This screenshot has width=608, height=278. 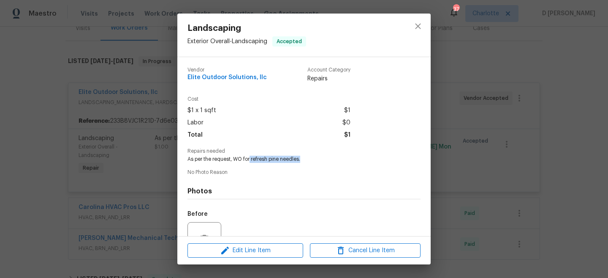 What do you see at coordinates (227, 77) in the screenshot?
I see `span: Elite Outdoor Solutions, llc` at bounding box center [227, 77].